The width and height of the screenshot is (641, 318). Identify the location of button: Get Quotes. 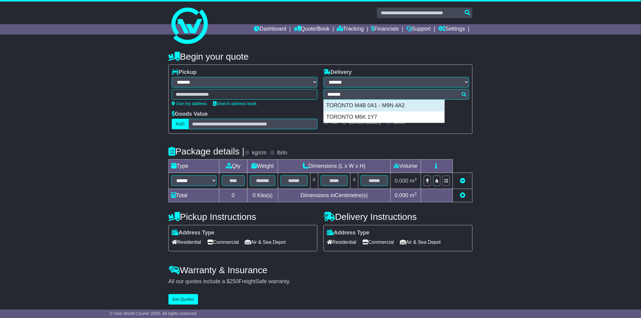
(183, 299).